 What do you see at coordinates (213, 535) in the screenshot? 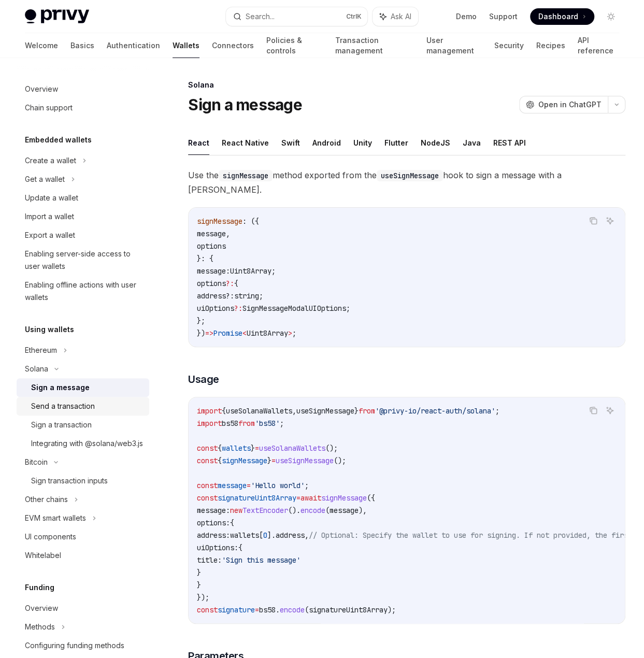
I see `span: address:` at bounding box center [213, 535].